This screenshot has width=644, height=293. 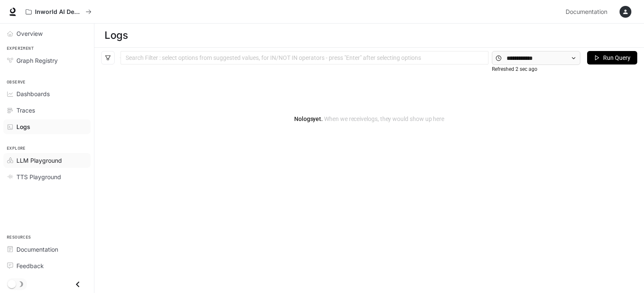 What do you see at coordinates (47, 60) in the screenshot?
I see `a: Graph Registry` at bounding box center [47, 60].